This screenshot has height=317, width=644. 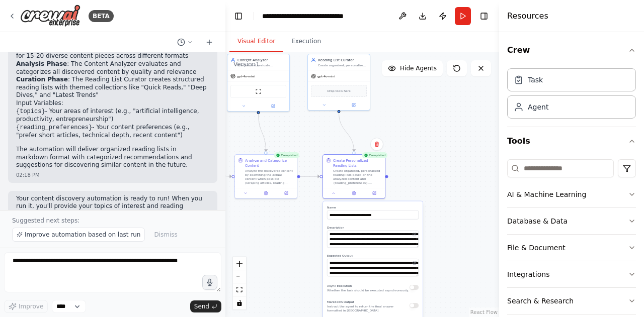 What do you see at coordinates (412, 68) in the screenshot?
I see `button: Hide Agents` at bounding box center [412, 68].